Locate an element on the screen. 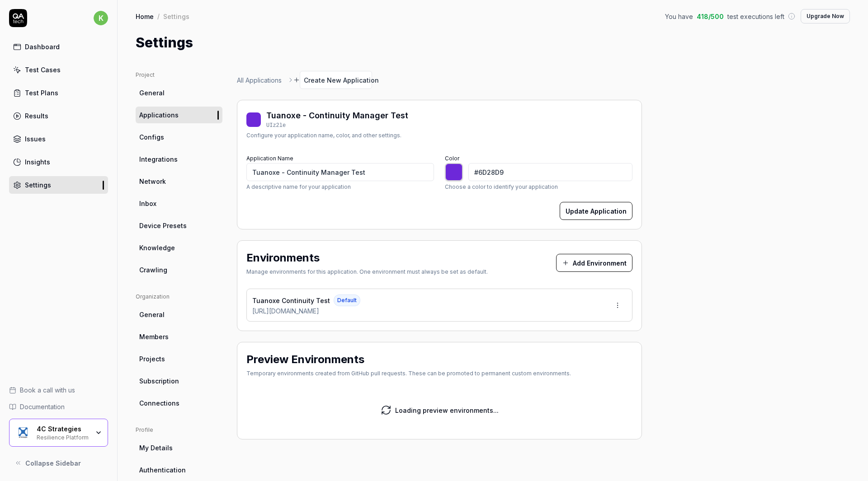  a: Members is located at coordinates (179, 337).